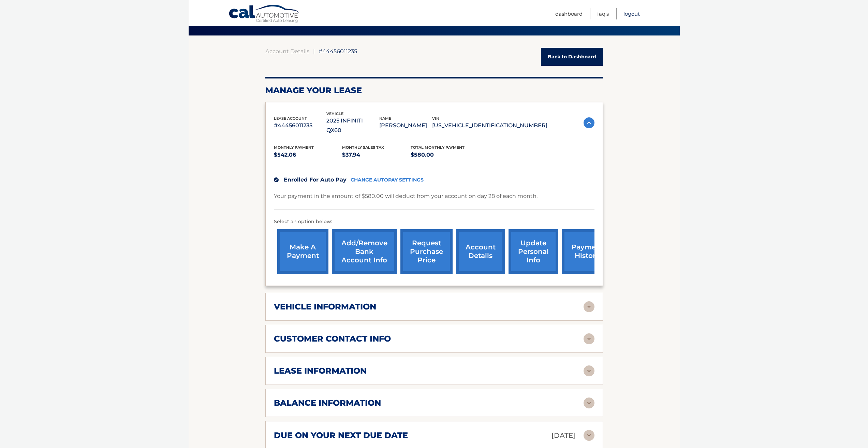 The image size is (868, 448). What do you see at coordinates (436, 118) in the screenshot?
I see `span: vin` at bounding box center [436, 118].